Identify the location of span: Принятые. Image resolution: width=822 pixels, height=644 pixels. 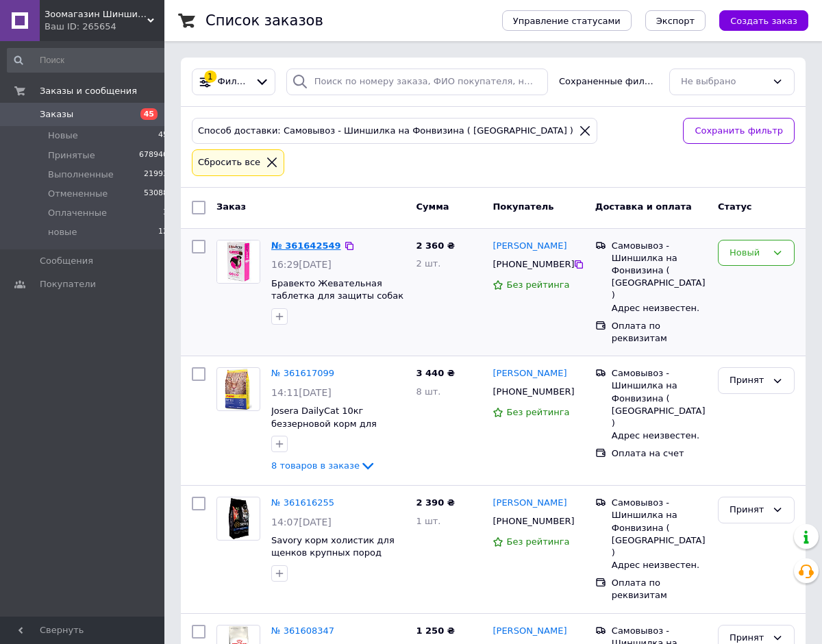
(71, 155).